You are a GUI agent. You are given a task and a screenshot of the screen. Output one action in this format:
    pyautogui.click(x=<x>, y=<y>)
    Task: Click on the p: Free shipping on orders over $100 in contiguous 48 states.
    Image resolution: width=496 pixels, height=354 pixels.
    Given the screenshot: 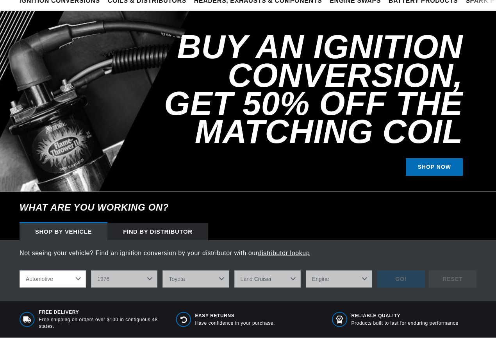 What is the action you would take?
    pyautogui.click(x=102, y=323)
    